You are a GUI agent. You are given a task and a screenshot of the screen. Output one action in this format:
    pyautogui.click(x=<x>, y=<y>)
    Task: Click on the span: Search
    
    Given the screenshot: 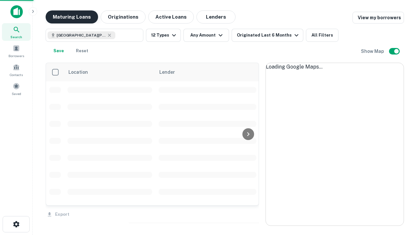 What is the action you would take?
    pyautogui.click(x=16, y=37)
    